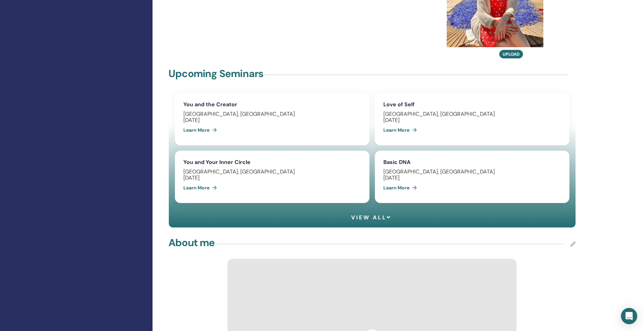  I want to click on a: Love of Self, so click(399, 104).